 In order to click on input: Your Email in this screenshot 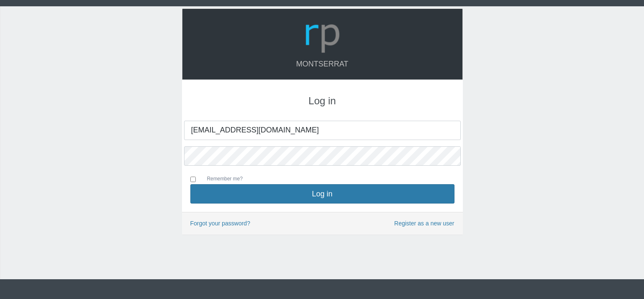, I will do `click(322, 130)`.